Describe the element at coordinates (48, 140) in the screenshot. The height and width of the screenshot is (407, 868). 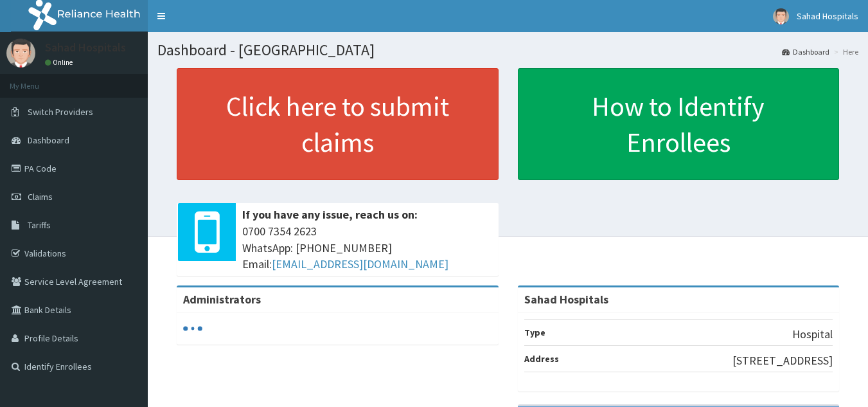
I see `span: Dashboard` at that location.